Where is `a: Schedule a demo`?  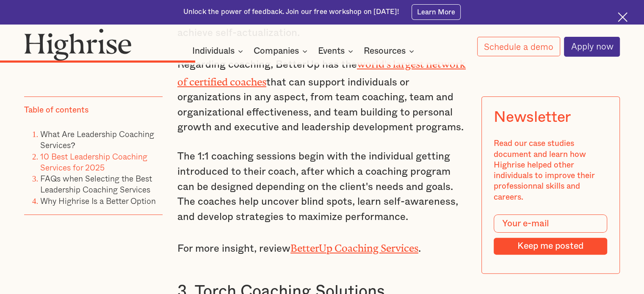
a: Schedule a demo is located at coordinates (519, 46).